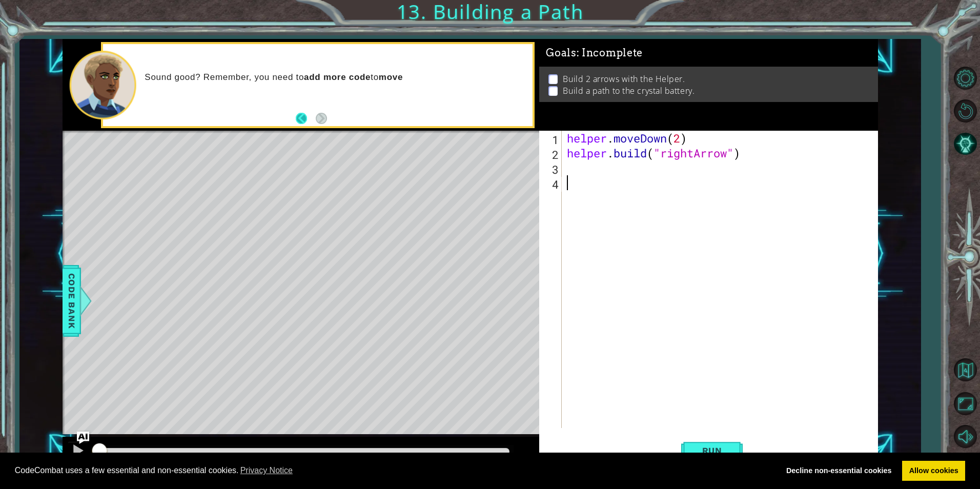 The height and width of the screenshot is (489, 980). I want to click on span: : Incomplete, so click(610, 53).